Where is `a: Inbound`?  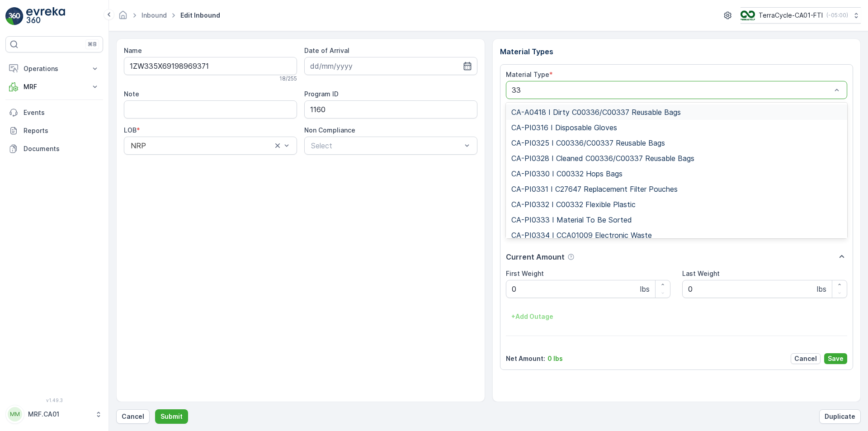 a: Inbound is located at coordinates (154, 15).